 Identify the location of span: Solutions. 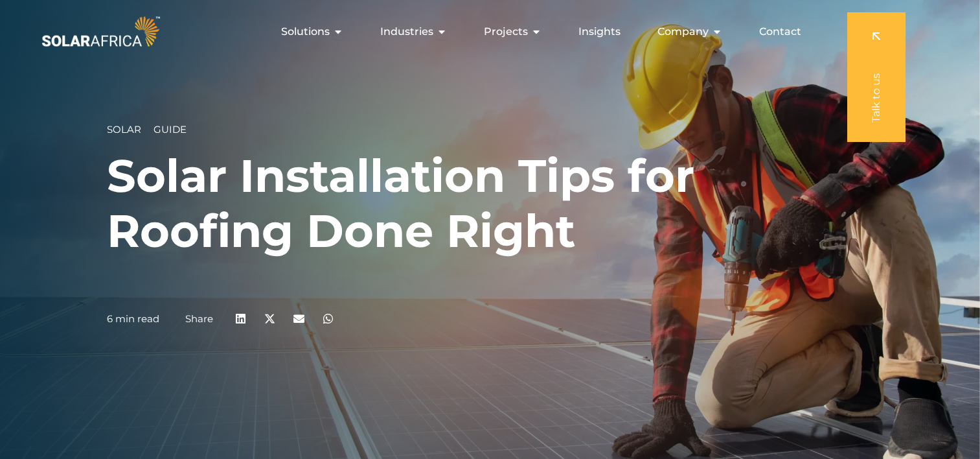
(305, 31).